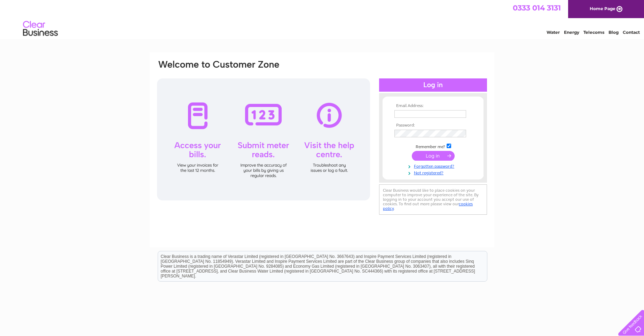 The image size is (644, 336). Describe the element at coordinates (537, 8) in the screenshot. I see `a: 0333 014 3131` at that location.